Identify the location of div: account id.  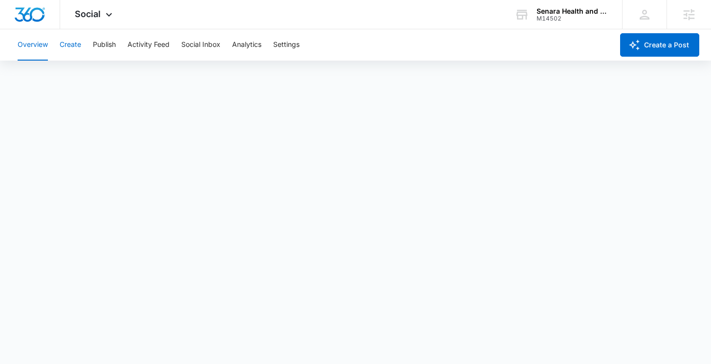
(572, 19).